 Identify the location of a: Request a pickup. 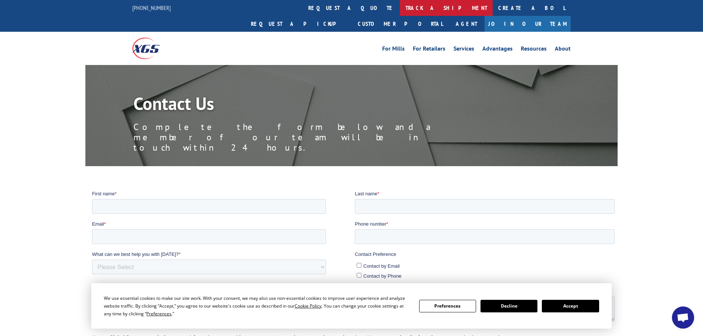
(299, 24).